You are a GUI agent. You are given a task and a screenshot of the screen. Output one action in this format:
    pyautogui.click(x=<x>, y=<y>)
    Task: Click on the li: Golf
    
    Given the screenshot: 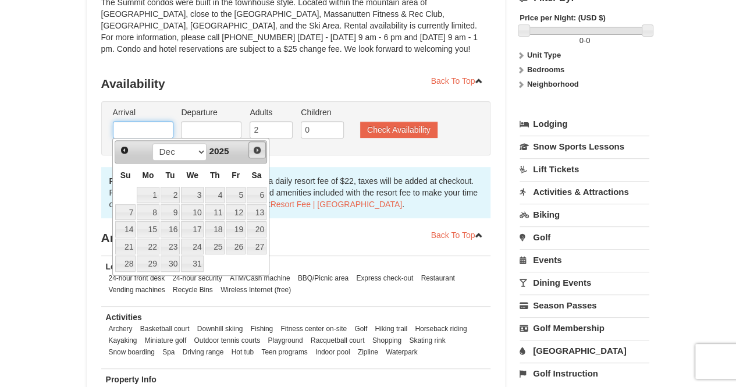 What is the action you would take?
    pyautogui.click(x=361, y=329)
    